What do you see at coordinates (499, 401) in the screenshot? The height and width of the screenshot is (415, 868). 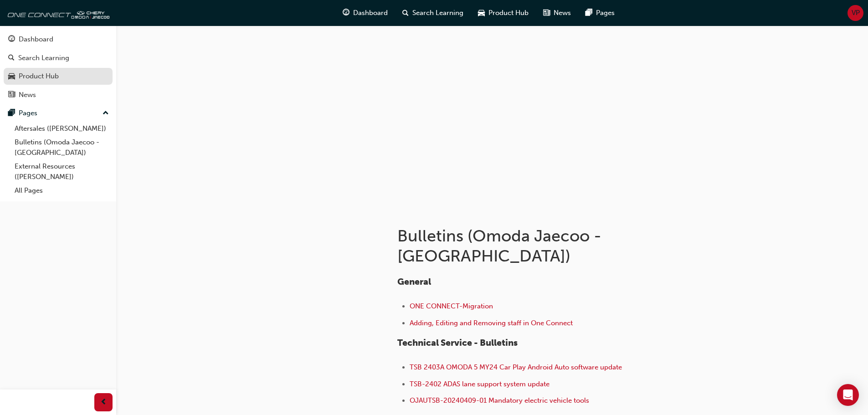 I see `a: OJAUTSB-20240409-01 Mandatory electric vehicle tools` at bounding box center [499, 401].